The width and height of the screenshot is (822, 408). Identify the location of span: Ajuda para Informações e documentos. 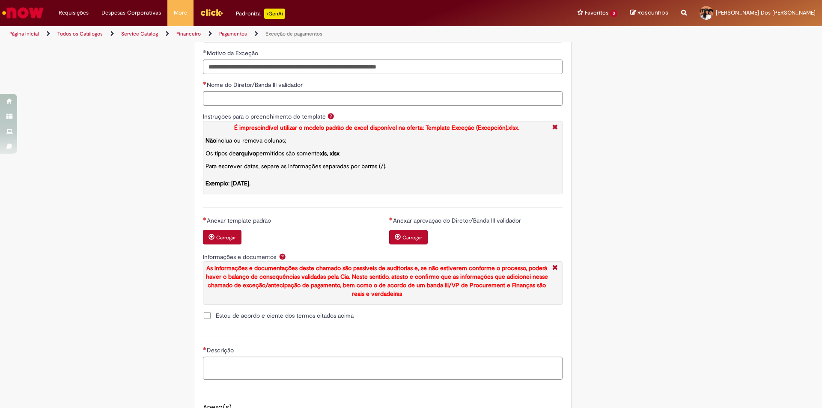
(282, 256).